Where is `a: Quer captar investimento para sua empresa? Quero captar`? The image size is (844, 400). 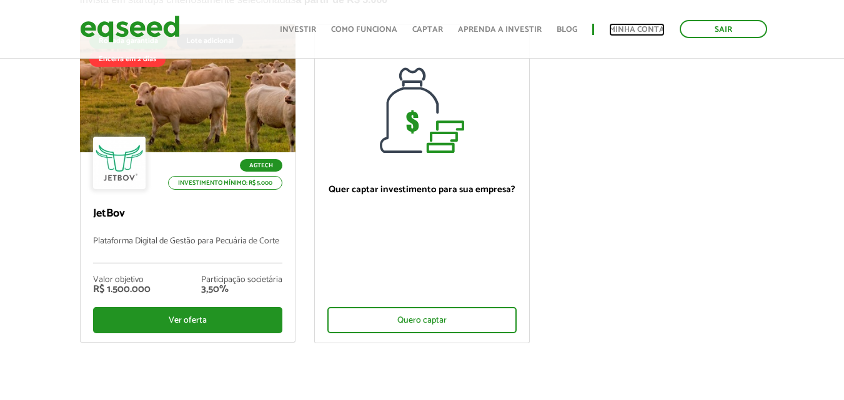 a: Quer captar investimento para sua empresa? Quero captar is located at coordinates (421, 184).